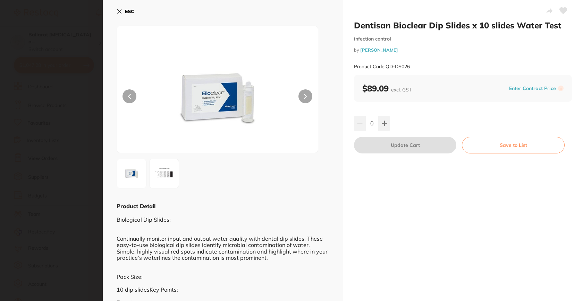  What do you see at coordinates (21, 22) in the screenshot?
I see `img: Profile image for Restocq` at bounding box center [21, 22].